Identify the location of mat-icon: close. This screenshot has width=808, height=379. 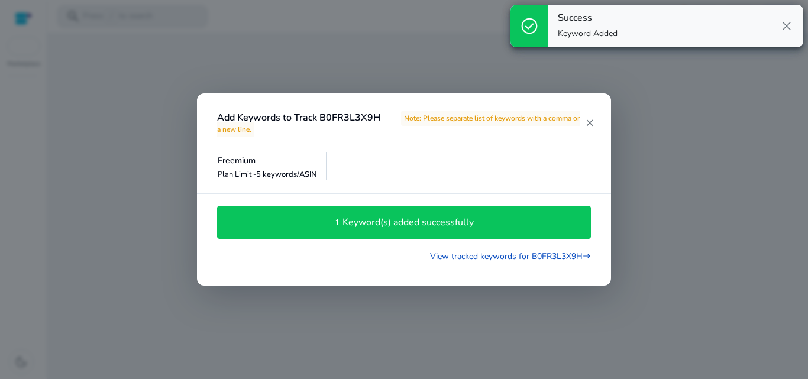
(590, 123).